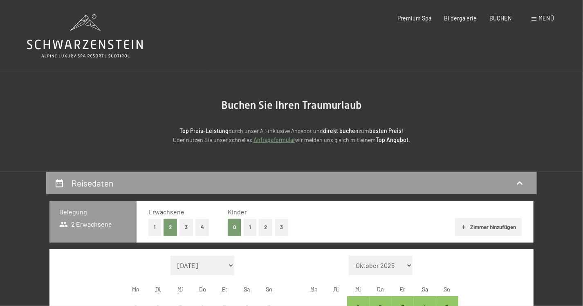  I want to click on span: Kinder, so click(237, 212).